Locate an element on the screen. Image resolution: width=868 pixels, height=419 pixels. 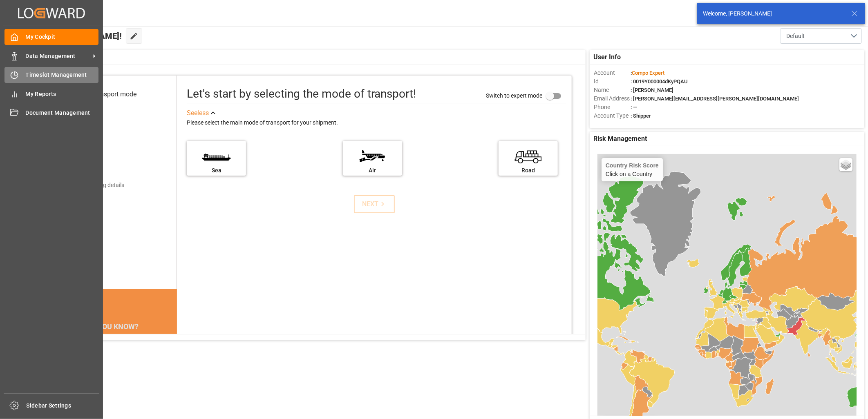
a: Timeslot Management is located at coordinates (51, 75).